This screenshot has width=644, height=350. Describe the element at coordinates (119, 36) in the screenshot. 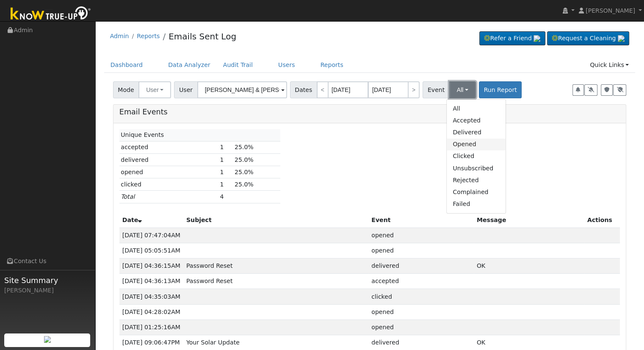

I see `a: Admin` at that location.